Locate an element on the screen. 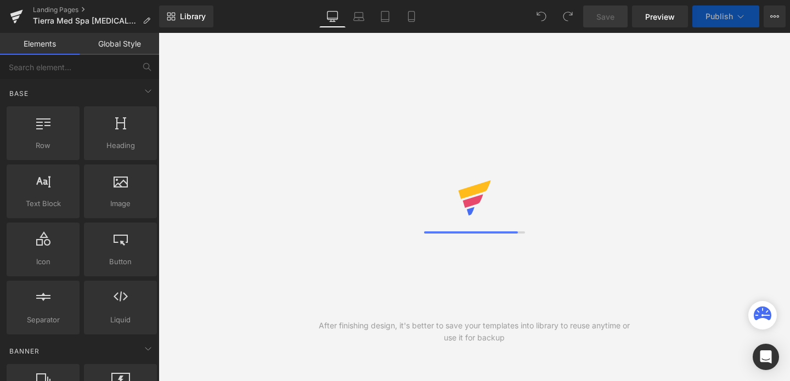  button: More is located at coordinates (775, 16).